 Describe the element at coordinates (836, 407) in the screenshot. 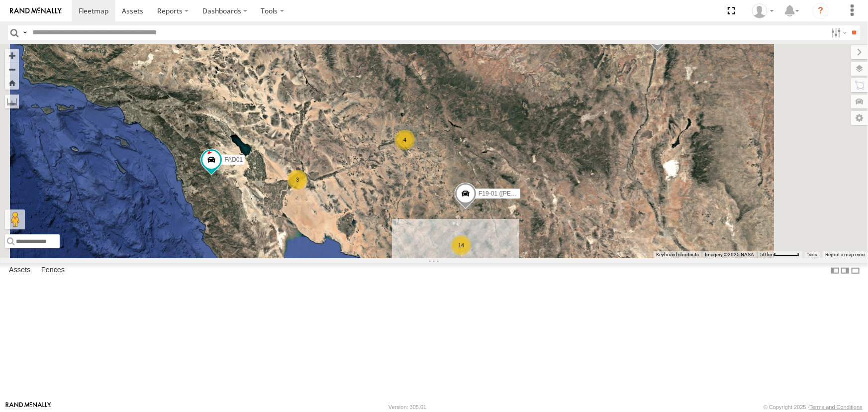

I see `a: Terms and Conditions` at that location.